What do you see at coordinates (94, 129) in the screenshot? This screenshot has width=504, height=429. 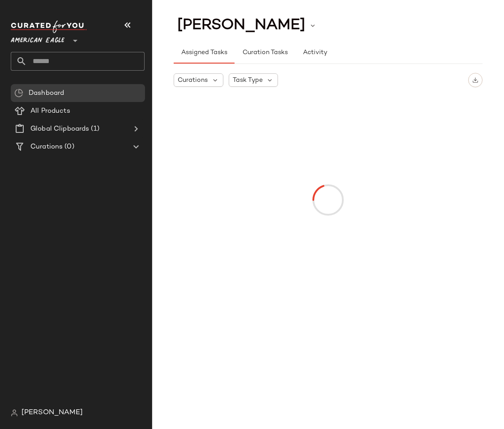 I see `span: (1)` at bounding box center [94, 129].